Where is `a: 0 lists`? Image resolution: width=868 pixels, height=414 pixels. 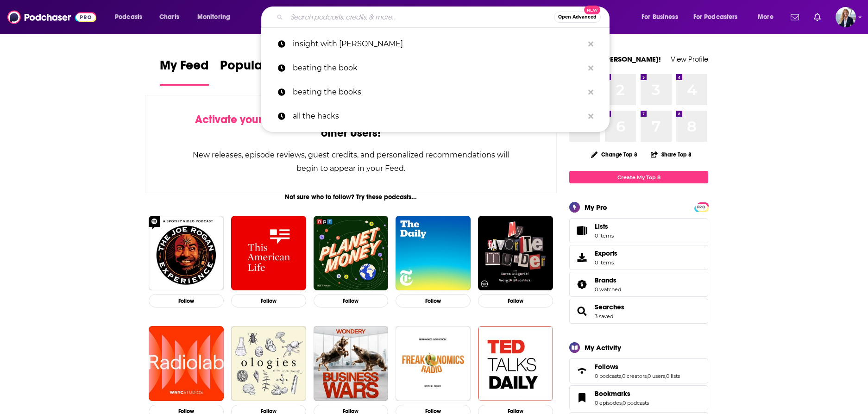 a: 0 lists is located at coordinates (673, 376).